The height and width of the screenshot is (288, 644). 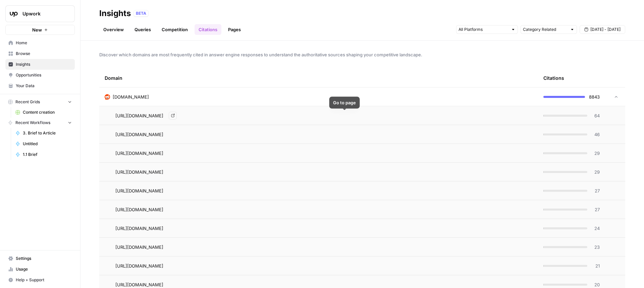 What do you see at coordinates (40, 75) in the screenshot?
I see `a: Opportunities` at bounding box center [40, 75].